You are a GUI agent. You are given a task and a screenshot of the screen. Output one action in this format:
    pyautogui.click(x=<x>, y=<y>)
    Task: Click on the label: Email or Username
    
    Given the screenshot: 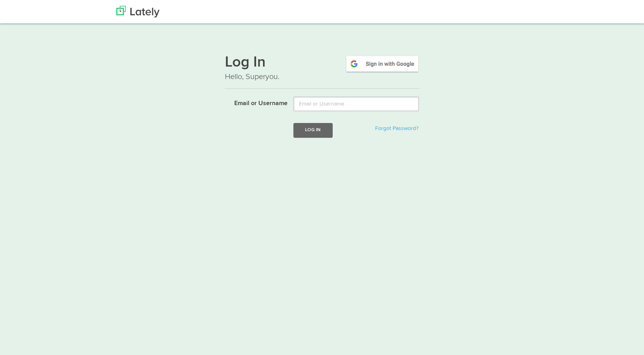 What is the action you would take?
    pyautogui.click(x=253, y=102)
    